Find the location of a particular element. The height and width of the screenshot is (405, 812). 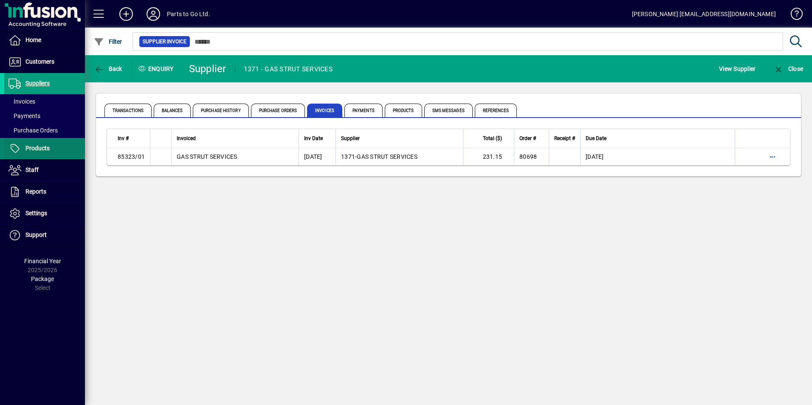

span: Settings is located at coordinates (36, 213).